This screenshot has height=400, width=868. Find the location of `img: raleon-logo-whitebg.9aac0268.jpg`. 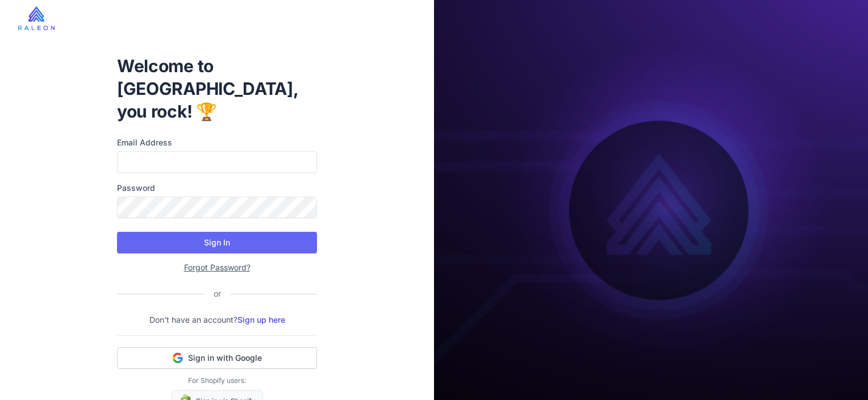

img: raleon-logo-whitebg.9aac0268.jpg is located at coordinates (37, 18).